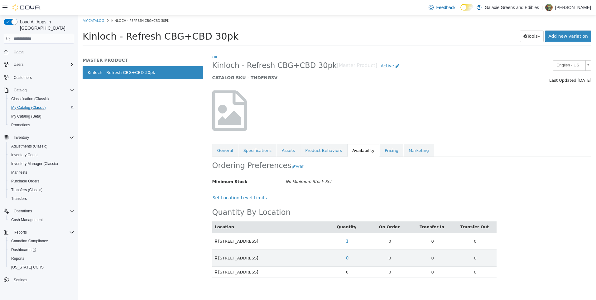  Describe the element at coordinates (41, 190) in the screenshot. I see `button: Transfers (Classic)` at that location.